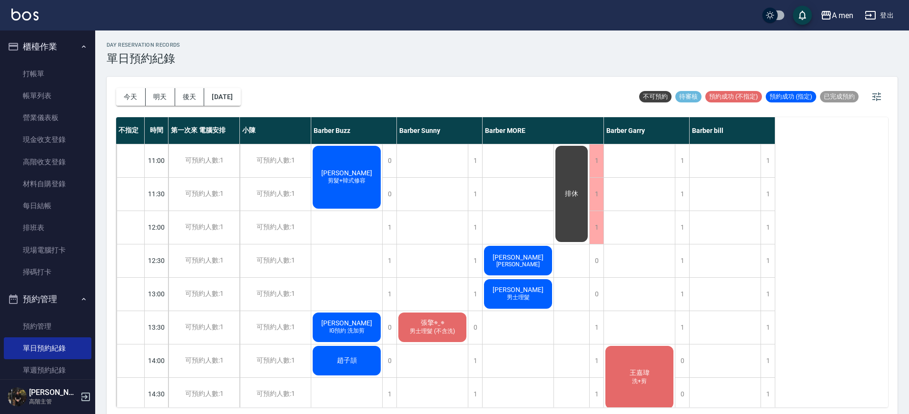  Describe the element at coordinates (543, 130) in the screenshot. I see `div: Barber MORE` at that location.